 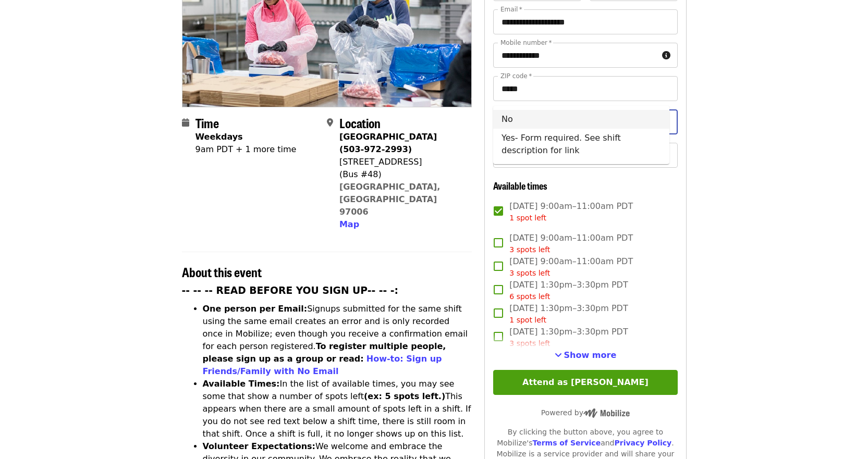 What do you see at coordinates (337, 340) in the screenshot?
I see `li: Signups submitted for the same shift using the same email creates an error and is only recorded o...` at bounding box center [337, 340].